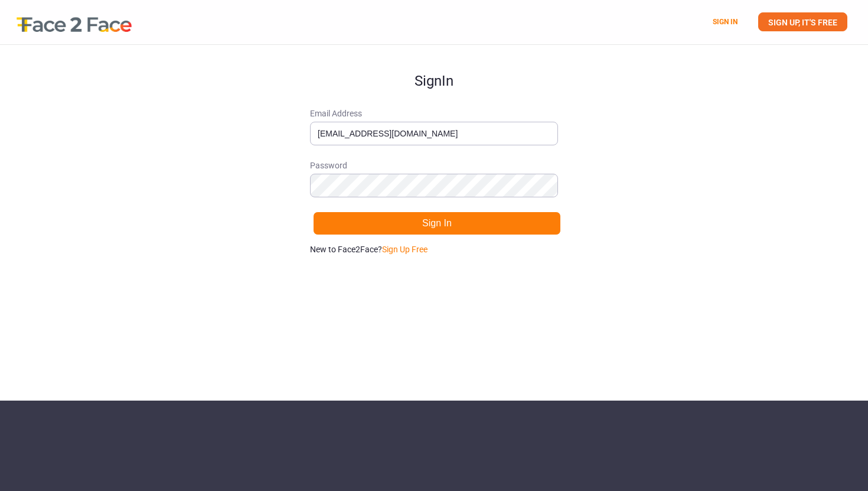 This screenshot has height=491, width=868. What do you see at coordinates (434, 166) in the screenshot?
I see `span: Password` at bounding box center [434, 166].